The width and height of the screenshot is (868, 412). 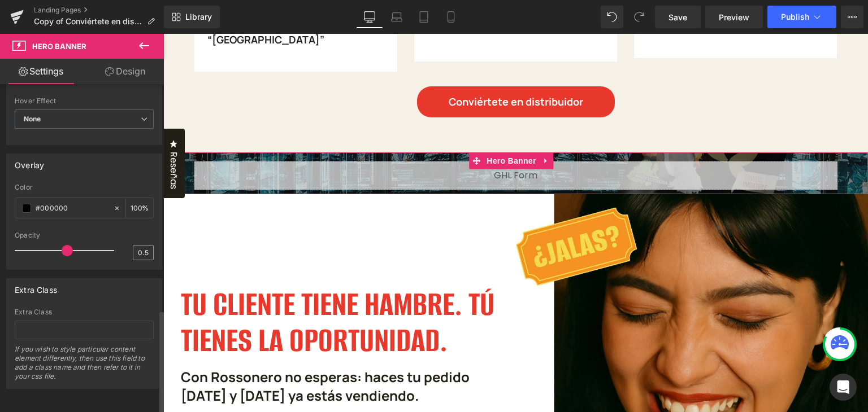 What do you see at coordinates (84, 366) in the screenshot?
I see `div: If you wish to style particular content element differently, then use this field to add a class n...` at bounding box center [84, 366].